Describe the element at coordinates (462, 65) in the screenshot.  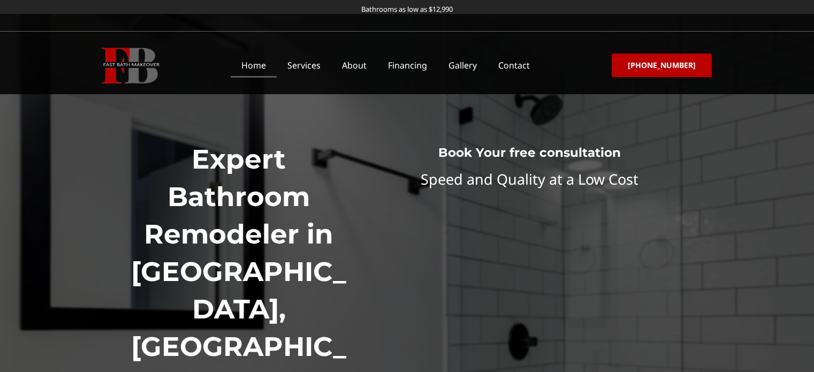
I see `a: Gallery` at that location.